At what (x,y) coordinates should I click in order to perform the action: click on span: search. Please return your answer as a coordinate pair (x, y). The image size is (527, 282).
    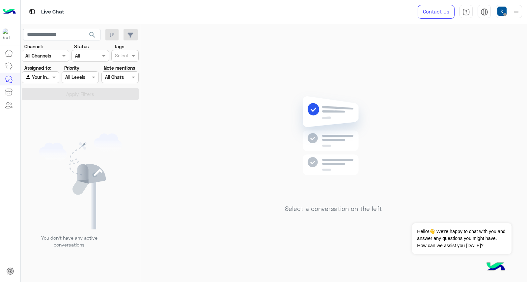
    Looking at the image, I should click on (92, 35).